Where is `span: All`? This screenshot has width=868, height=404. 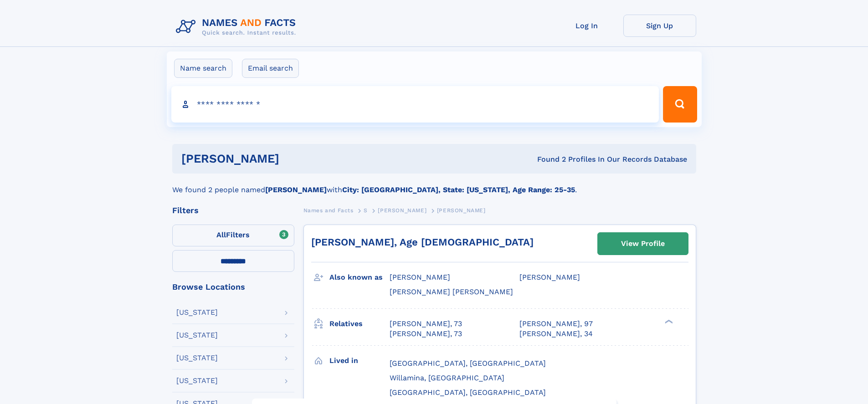 span: All is located at coordinates (221, 235).